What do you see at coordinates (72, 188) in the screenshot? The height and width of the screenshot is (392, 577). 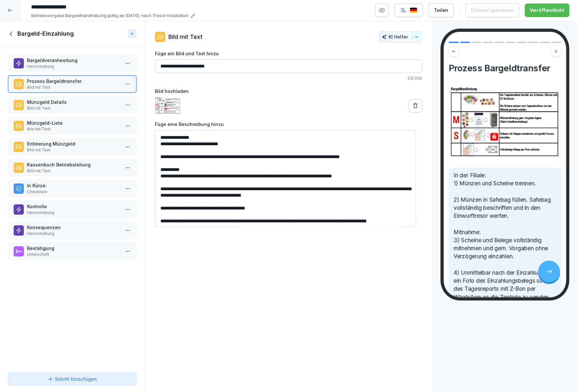 I see `div: In Kürze:Checkliste` at bounding box center [72, 188].